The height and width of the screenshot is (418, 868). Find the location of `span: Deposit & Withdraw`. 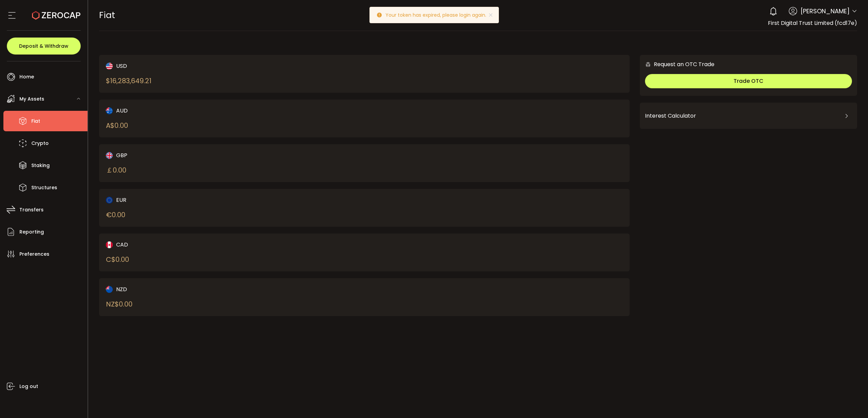

span: Deposit & Withdraw is located at coordinates (44, 46).